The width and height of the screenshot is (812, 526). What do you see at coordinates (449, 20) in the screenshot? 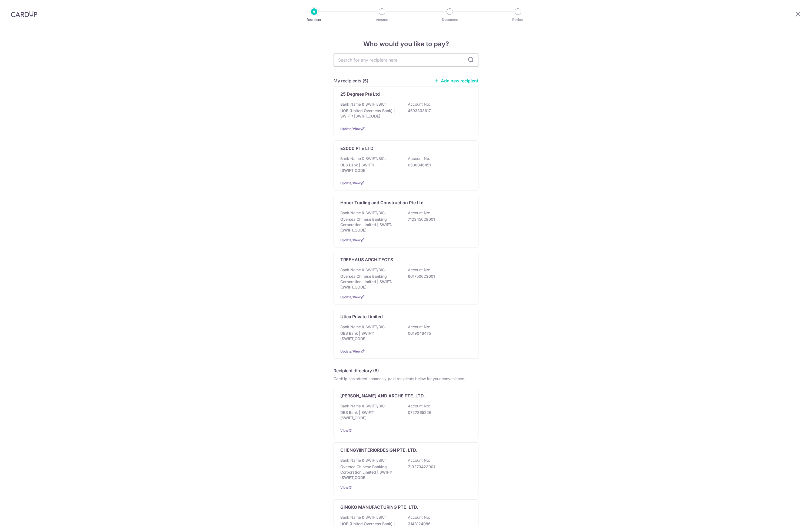
I see `p: Document` at bounding box center [449, 20].